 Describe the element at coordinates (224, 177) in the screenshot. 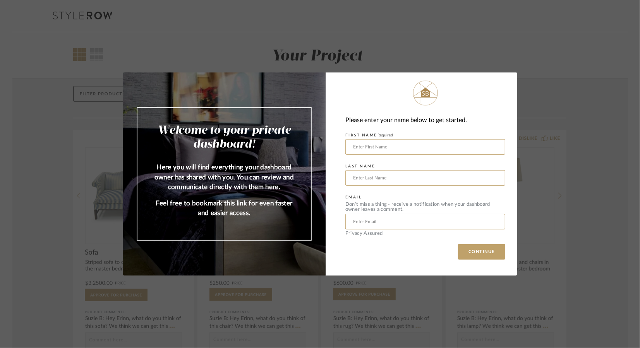

I see `p: Here you will find everything your dashboard owner has shared with you. You can review and commun...` at that location.